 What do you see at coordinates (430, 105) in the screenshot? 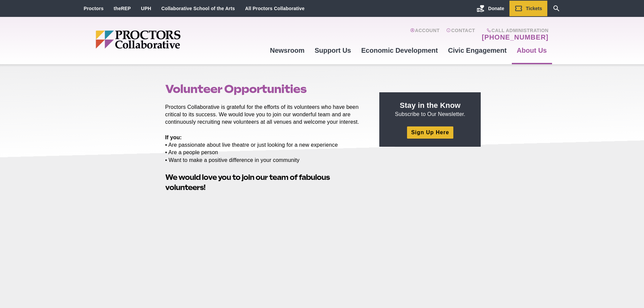
I see `strong: Stay in the Know` at bounding box center [430, 105].